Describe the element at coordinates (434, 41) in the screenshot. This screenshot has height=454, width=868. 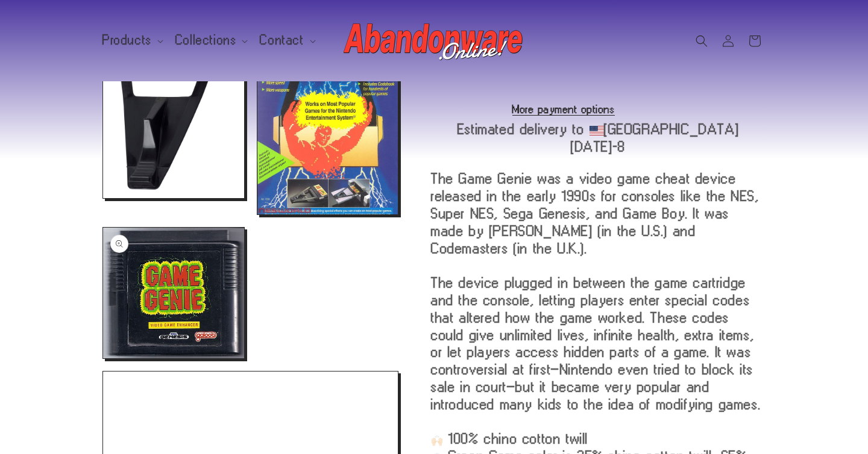
I see `img: Abandonware` at that location.